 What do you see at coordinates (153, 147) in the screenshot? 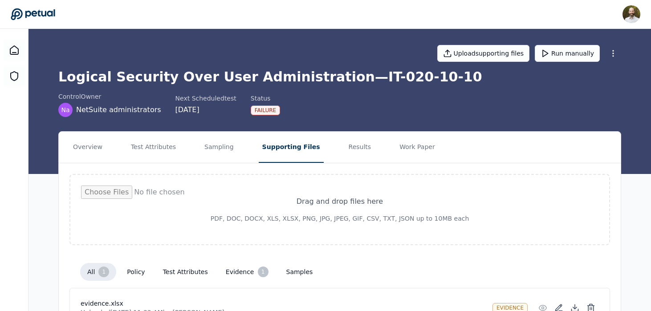
I see `button: Test Attributes` at bounding box center [153, 147].